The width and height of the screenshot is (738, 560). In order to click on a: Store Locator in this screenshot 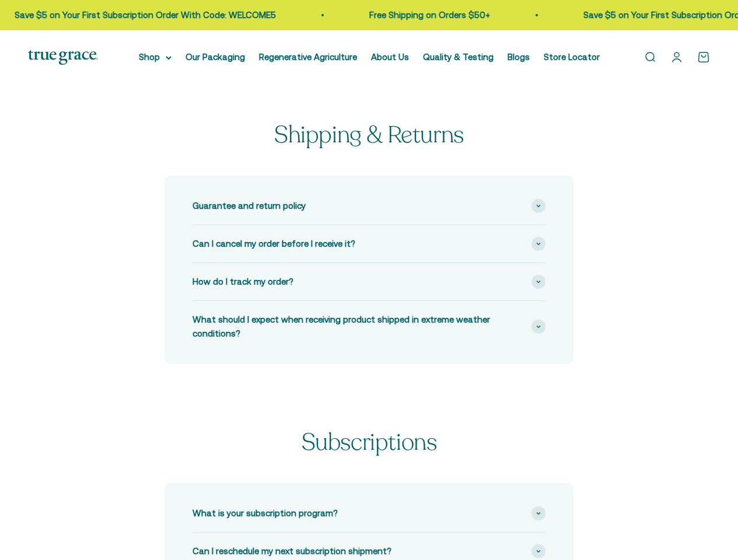, I will do `click(572, 57)`.